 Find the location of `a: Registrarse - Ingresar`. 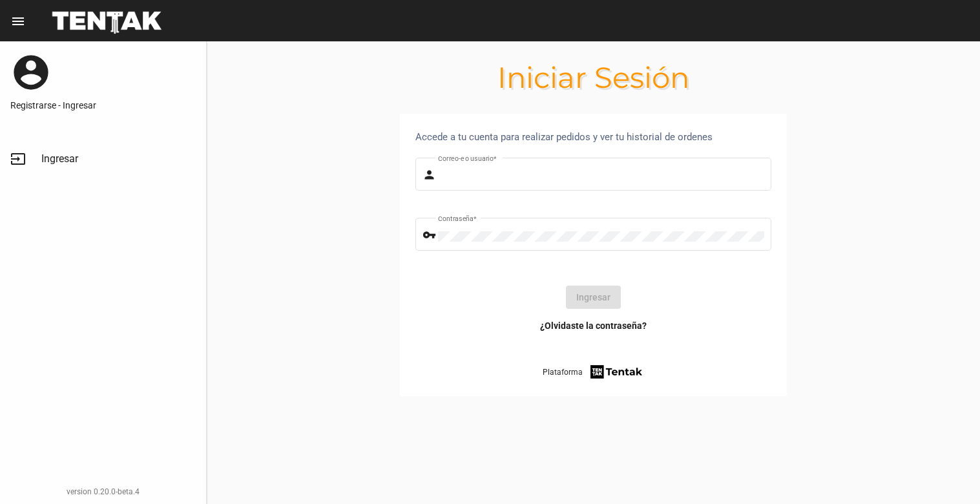

a: Registrarse - Ingresar is located at coordinates (103, 105).